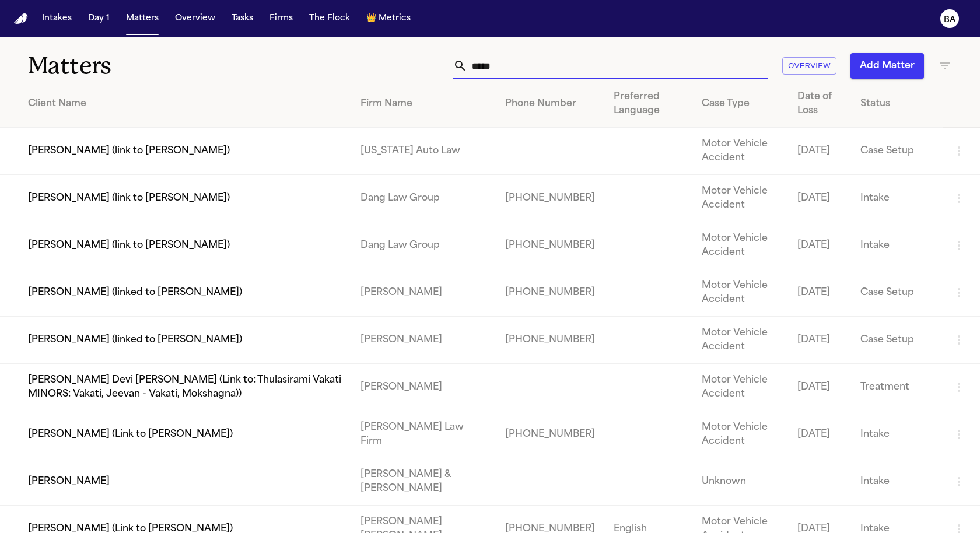 Image resolution: width=980 pixels, height=533 pixels. I want to click on a: crownMetrics, so click(388, 19).